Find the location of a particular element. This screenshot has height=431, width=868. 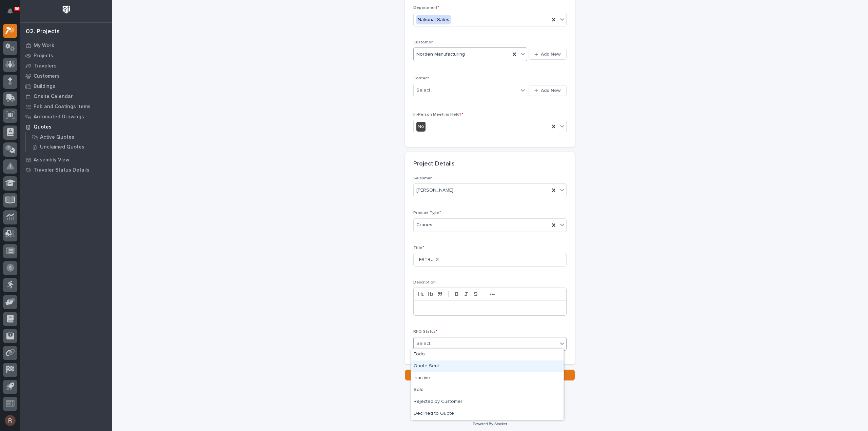

a: My Work is located at coordinates (66, 46).